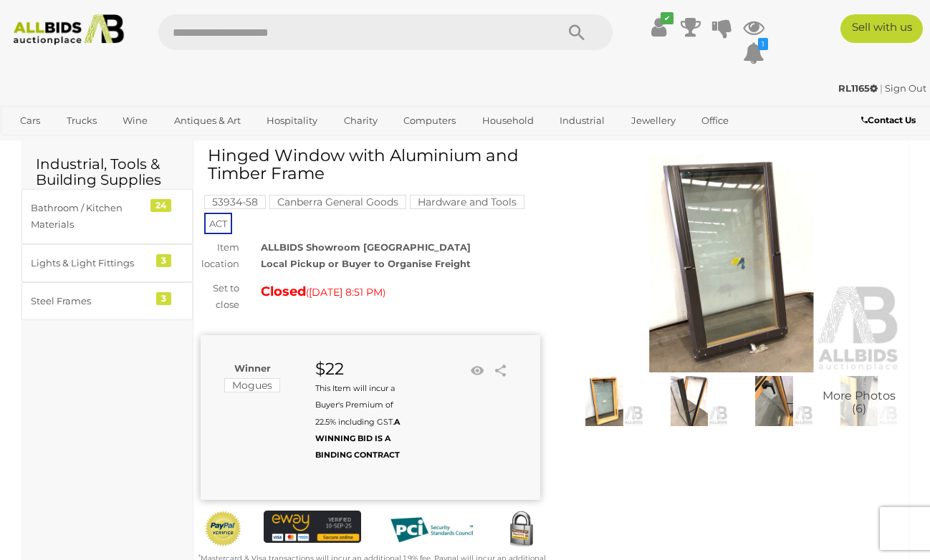 This screenshot has height=560, width=930. What do you see at coordinates (135, 120) in the screenshot?
I see `a: Wine` at bounding box center [135, 120].